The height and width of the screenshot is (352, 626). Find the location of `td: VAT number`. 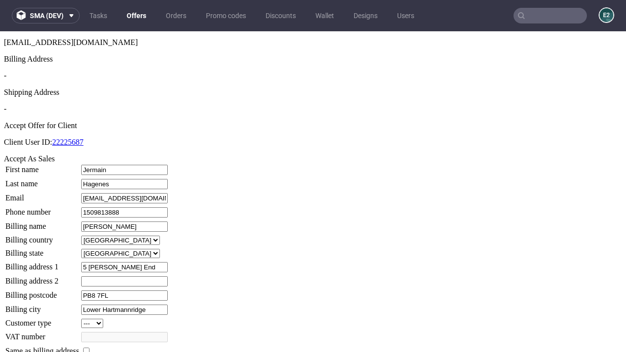

td: VAT number is located at coordinates (42, 306).